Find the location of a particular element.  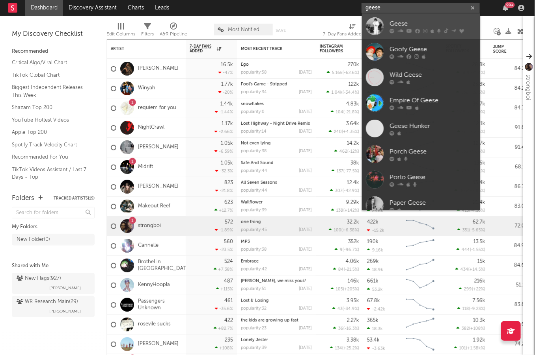

a: Porch Geese is located at coordinates (421, 154).